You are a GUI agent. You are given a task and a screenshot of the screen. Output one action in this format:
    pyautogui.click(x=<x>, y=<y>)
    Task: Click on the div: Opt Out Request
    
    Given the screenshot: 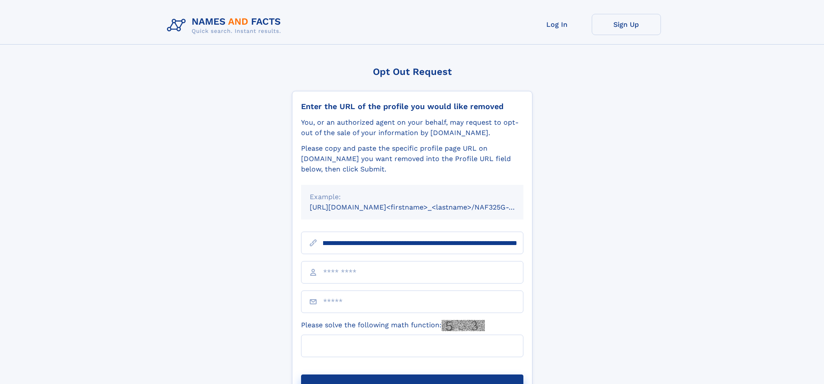 What is the action you would take?
    pyautogui.click(x=412, y=71)
    